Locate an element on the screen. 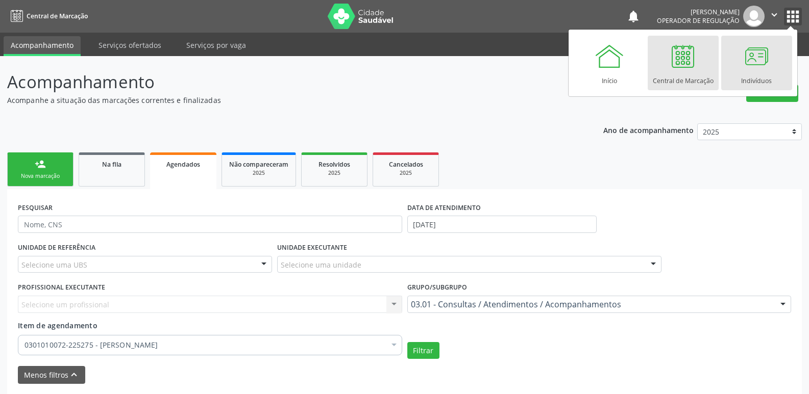 This screenshot has height=394, width=809. a: Serviços ofertados is located at coordinates (130, 45).